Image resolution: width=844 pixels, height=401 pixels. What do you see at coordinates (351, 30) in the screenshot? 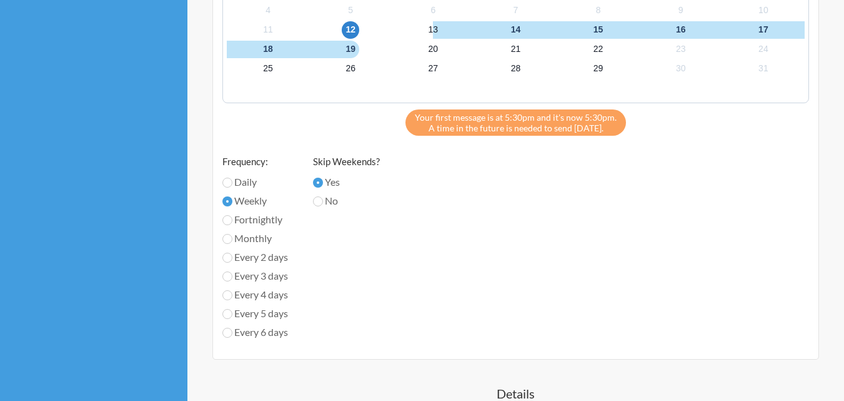
I see `span: Friday 12 September 2025` at bounding box center [351, 30].